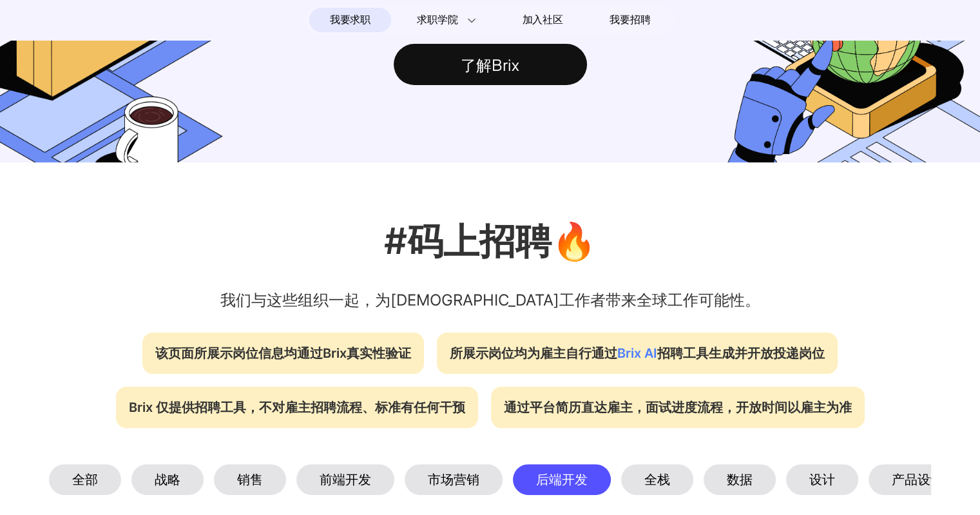 Image resolution: width=980 pixels, height=515 pixels. Describe the element at coordinates (453, 479) in the screenshot. I see `div: 市场营销` at that location.